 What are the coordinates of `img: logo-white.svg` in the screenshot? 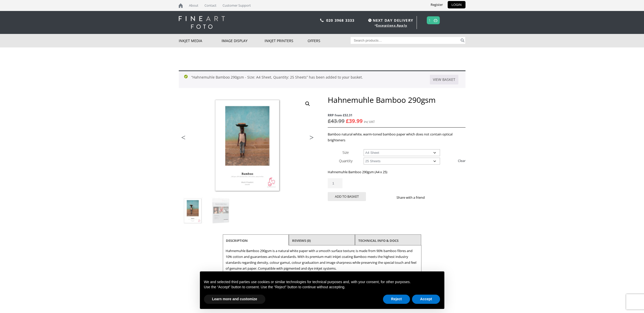 It's located at (202, 23).